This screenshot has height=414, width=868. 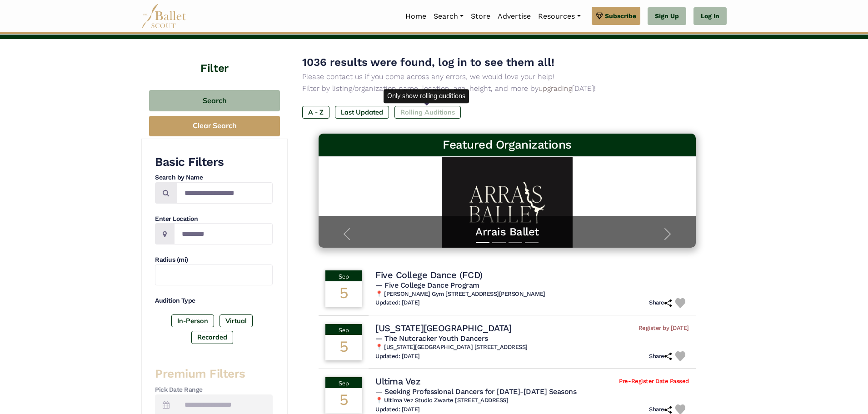 What do you see at coordinates (508, 77) in the screenshot?
I see `p: Please contact us if you come across any errors, we would love your help!` at bounding box center [508, 77].